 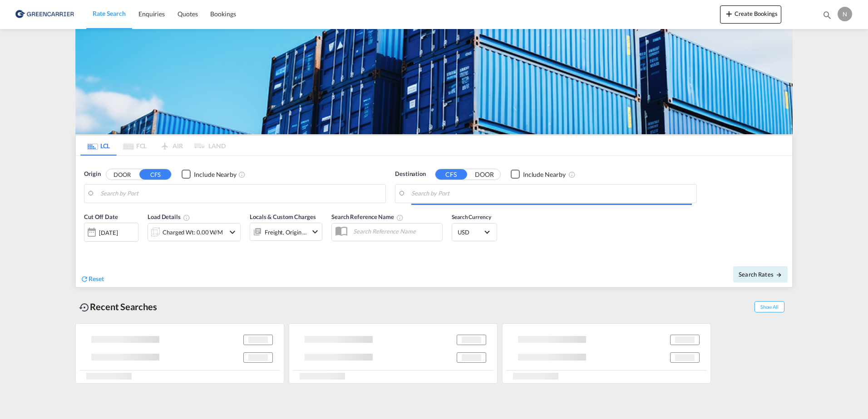 I want to click on md-tab-item: LCL, so click(x=99, y=146).